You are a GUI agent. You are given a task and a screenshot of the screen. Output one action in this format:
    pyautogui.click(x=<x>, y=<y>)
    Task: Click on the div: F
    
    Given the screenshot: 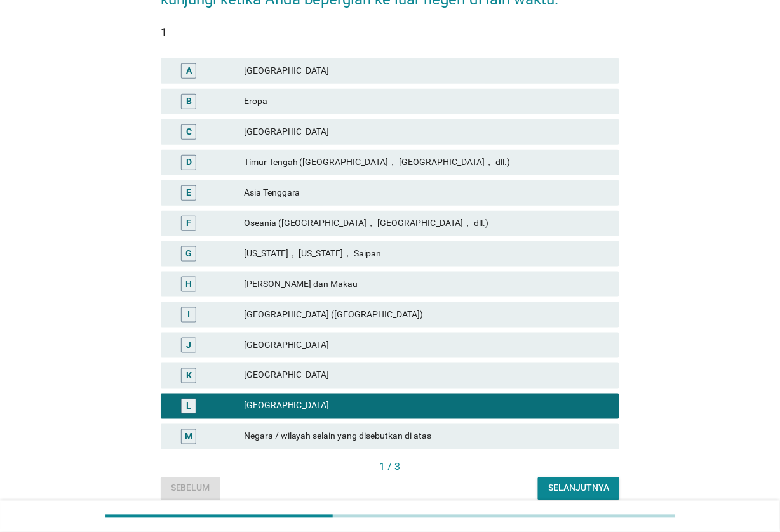 What is the action you would take?
    pyautogui.click(x=188, y=223)
    